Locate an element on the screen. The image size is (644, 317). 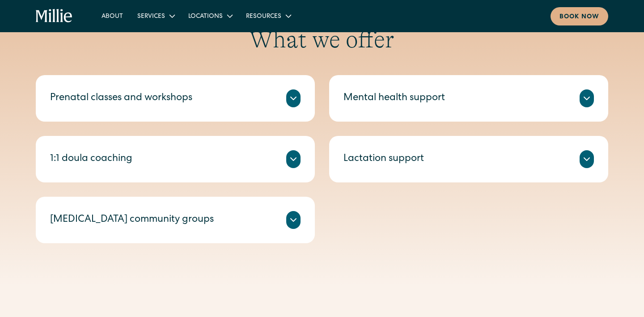
div: Book now is located at coordinates (579, 17).